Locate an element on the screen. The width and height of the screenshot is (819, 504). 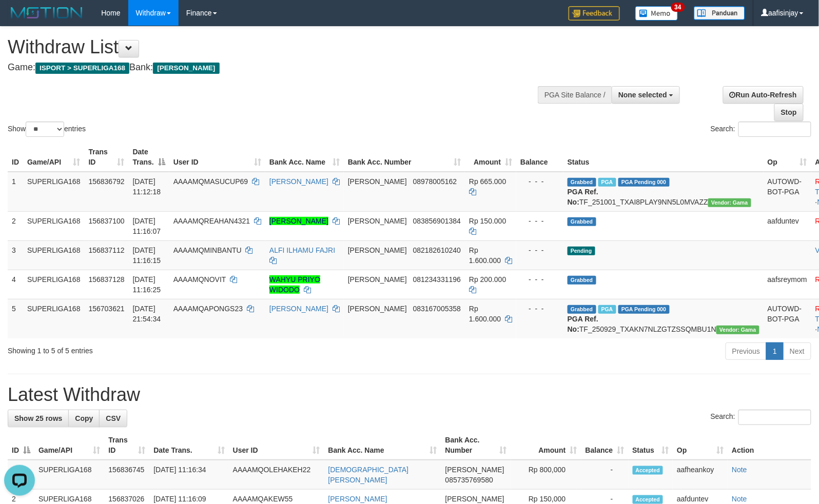
select: Showentries is located at coordinates (45, 129).